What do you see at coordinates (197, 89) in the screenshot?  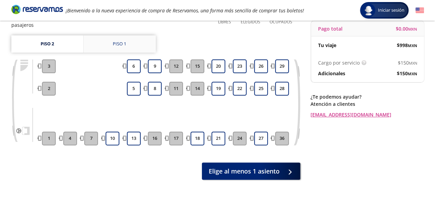 I see `button: 14` at bounding box center [197, 89].